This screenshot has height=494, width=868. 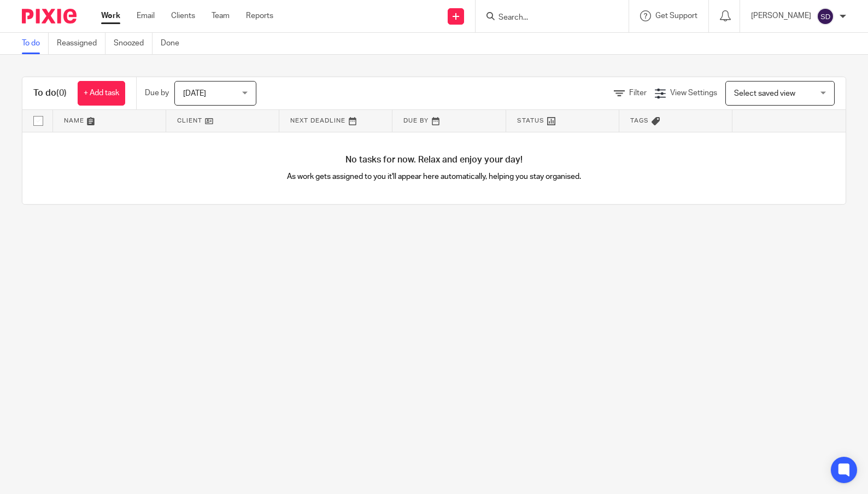 What do you see at coordinates (183, 16) in the screenshot?
I see `a: Clients` at bounding box center [183, 16].